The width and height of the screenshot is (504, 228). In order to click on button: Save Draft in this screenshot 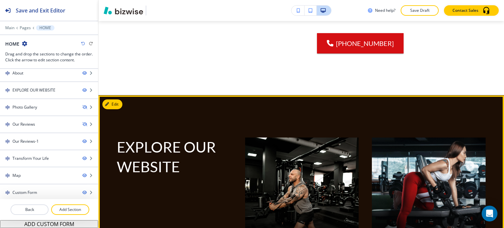, I will do `click(420, 11)`.